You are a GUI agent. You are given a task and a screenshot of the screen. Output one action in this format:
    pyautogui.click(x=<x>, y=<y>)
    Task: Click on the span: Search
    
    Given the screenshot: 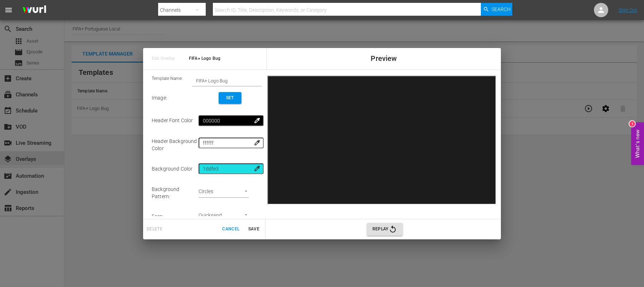 What is the action you would take?
    pyautogui.click(x=501, y=9)
    